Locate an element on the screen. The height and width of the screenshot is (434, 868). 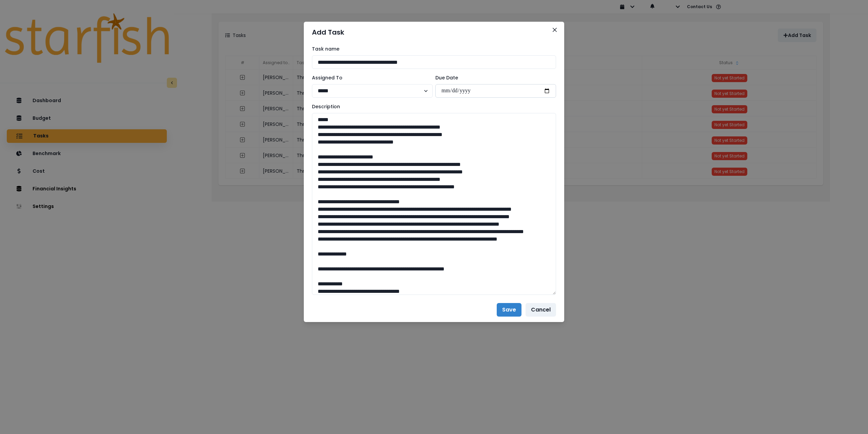
header: Add Task is located at coordinates (434, 32).